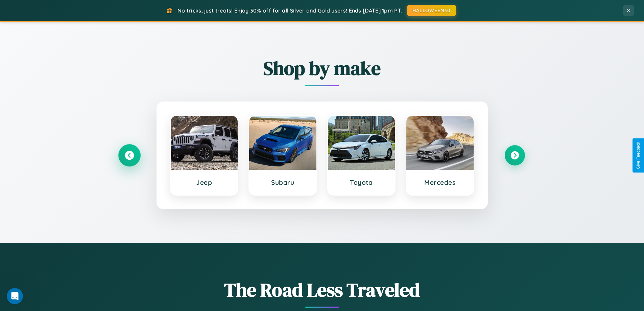  I want to click on div: Give Feedback, so click(638, 156).